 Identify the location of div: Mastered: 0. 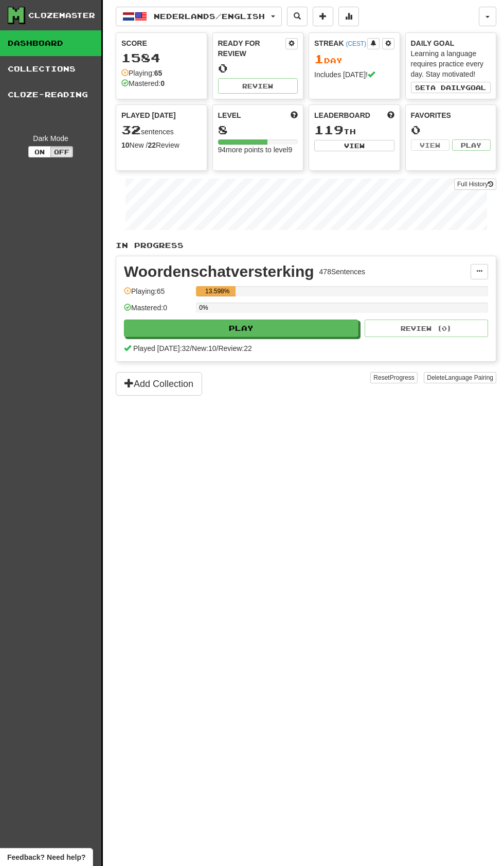
(157, 311).